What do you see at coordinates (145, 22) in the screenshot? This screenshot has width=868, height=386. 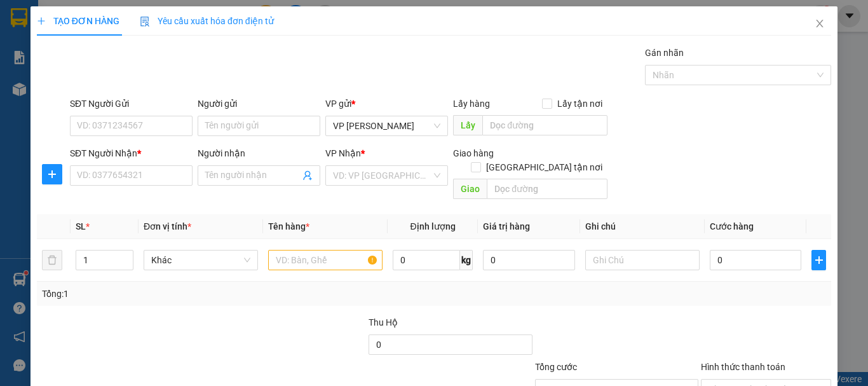 I see `img: icon` at bounding box center [145, 22].